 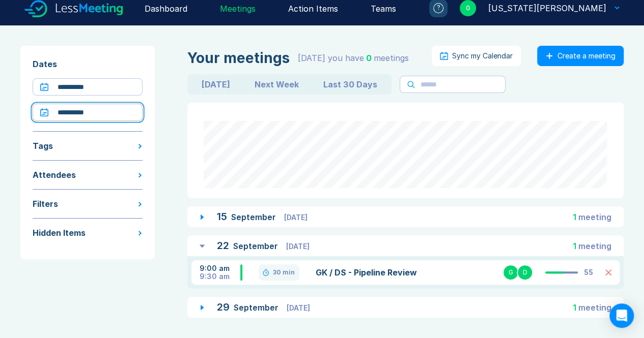 I want to click on button: Sync my Calendar, so click(x=476, y=56).